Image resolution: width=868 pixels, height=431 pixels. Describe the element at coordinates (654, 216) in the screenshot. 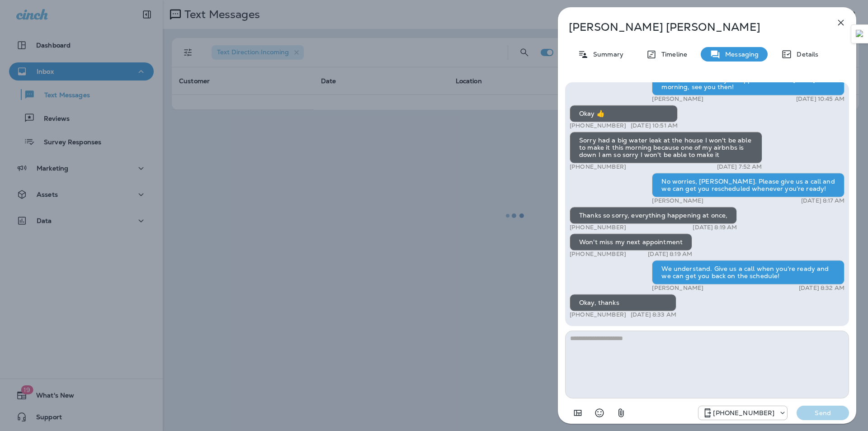

I see `div: Thanks so sorry, everything happening at once,` at that location.